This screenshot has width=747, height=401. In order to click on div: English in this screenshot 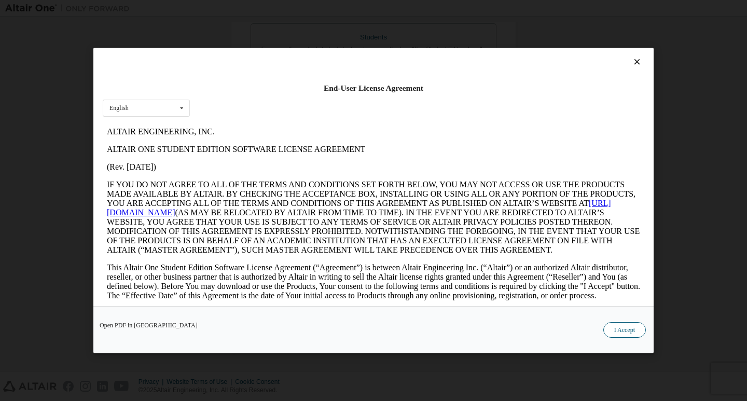, I will do `click(119, 108)`.